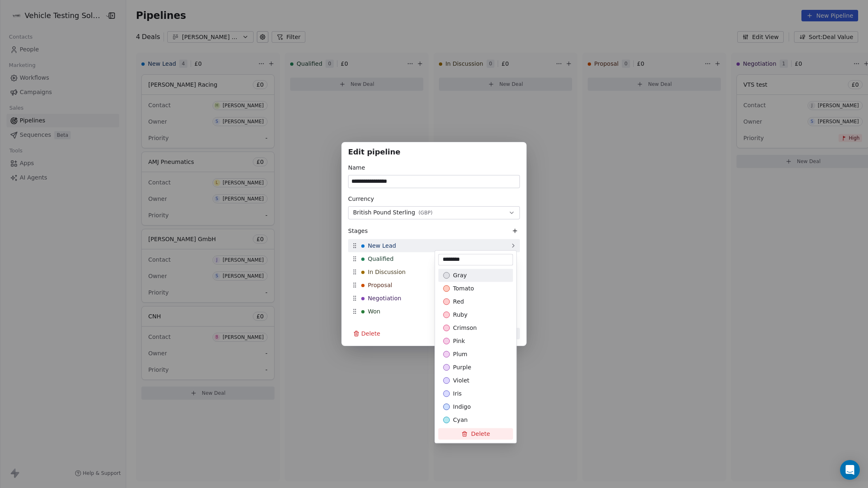  I want to click on span: crimson, so click(465, 328).